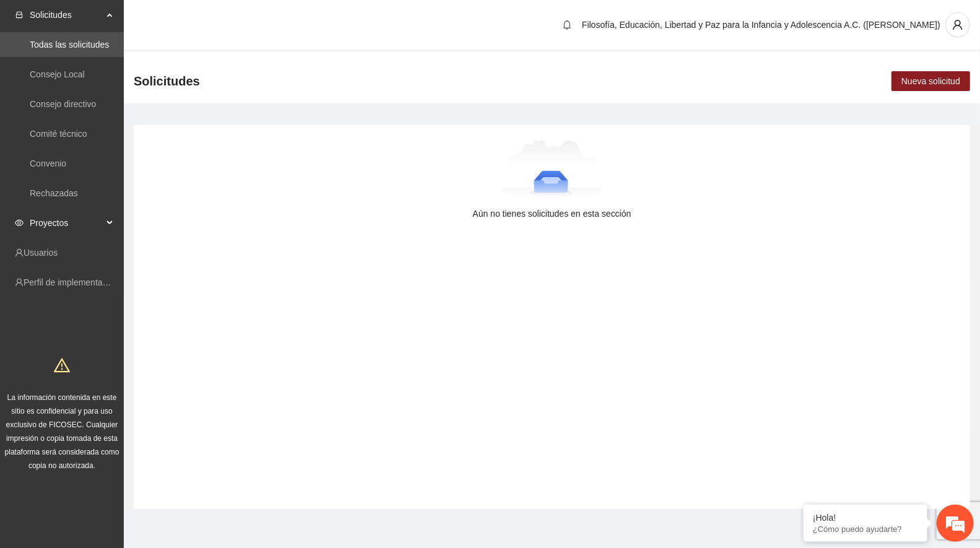  Describe the element at coordinates (866, 517) in the screenshot. I see `div: ¡Hola!` at that location.